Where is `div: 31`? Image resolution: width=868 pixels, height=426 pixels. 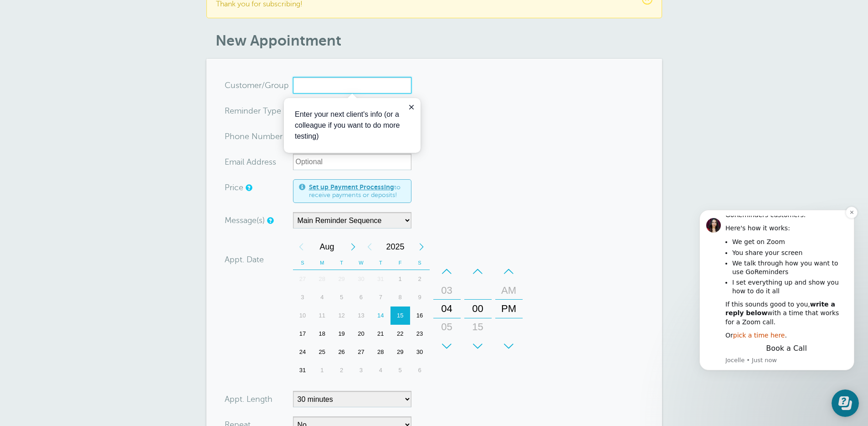 div: 31 is located at coordinates (380, 279).